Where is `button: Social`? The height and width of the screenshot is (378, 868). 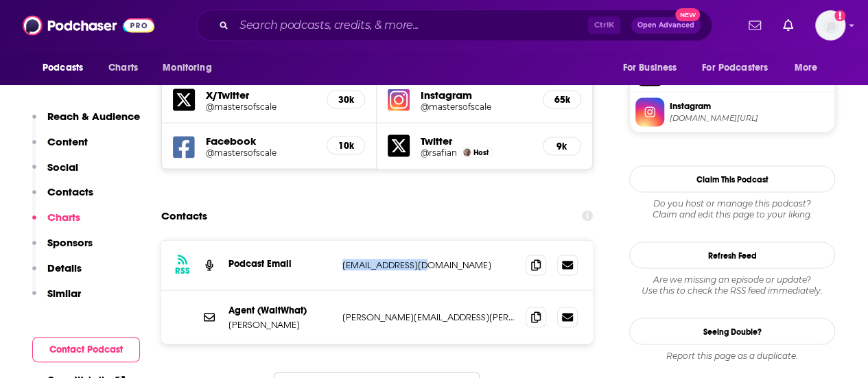 button: Social is located at coordinates (55, 172).